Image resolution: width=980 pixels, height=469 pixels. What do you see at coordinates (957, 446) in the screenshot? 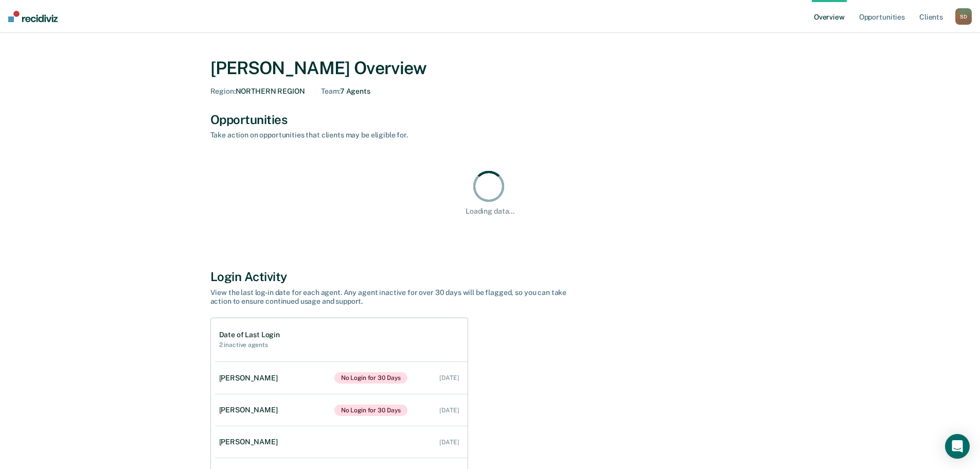
I see `div: Open Intercom Messenger` at bounding box center [957, 446].